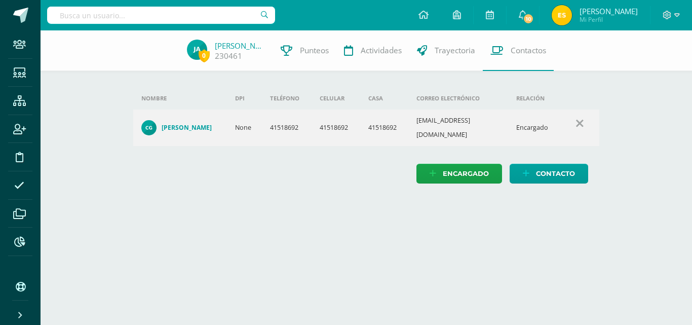  I want to click on th: Relación, so click(534, 98).